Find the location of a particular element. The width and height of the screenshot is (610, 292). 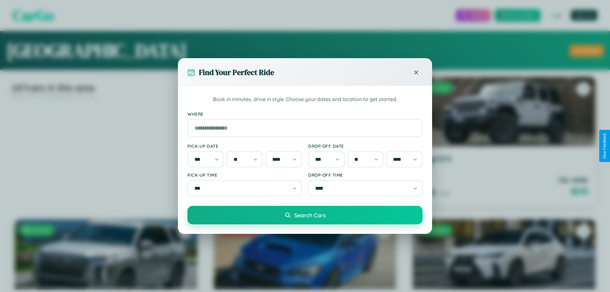

label: Pick-up Date is located at coordinates (245, 146).